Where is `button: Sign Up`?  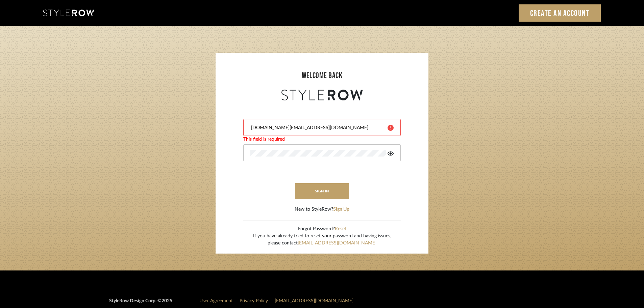 button: Sign Up is located at coordinates (341, 209).